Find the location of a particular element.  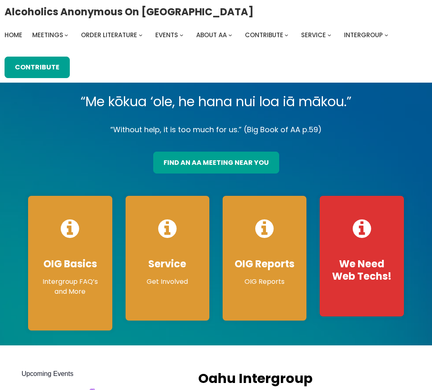

span: Meetings is located at coordinates (48, 35).